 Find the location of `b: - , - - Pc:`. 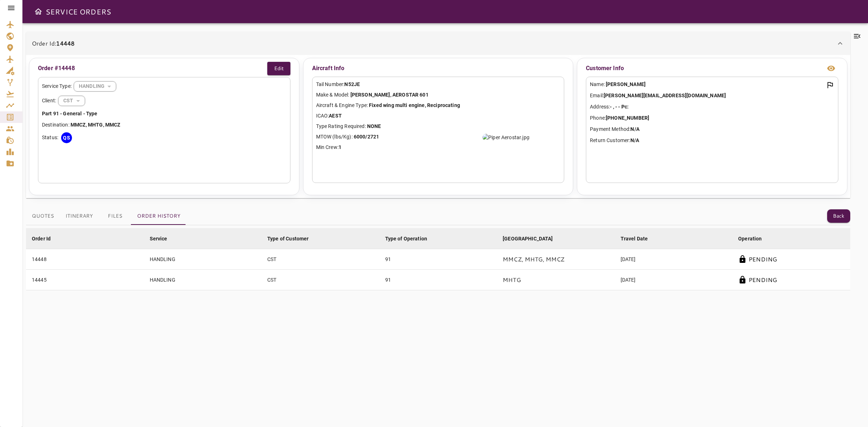

b: - , - - Pc: is located at coordinates (619, 107).